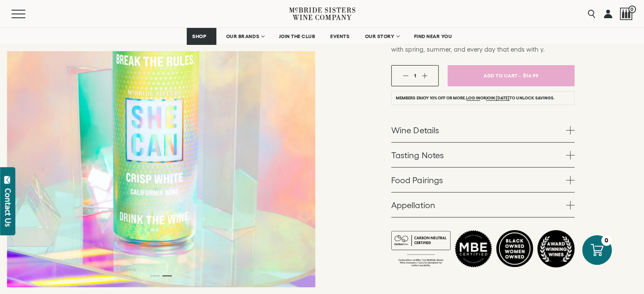 Image resolution: width=644 pixels, height=294 pixels. What do you see at coordinates (379, 36) in the screenshot?
I see `span: OUR STORY` at bounding box center [379, 36].